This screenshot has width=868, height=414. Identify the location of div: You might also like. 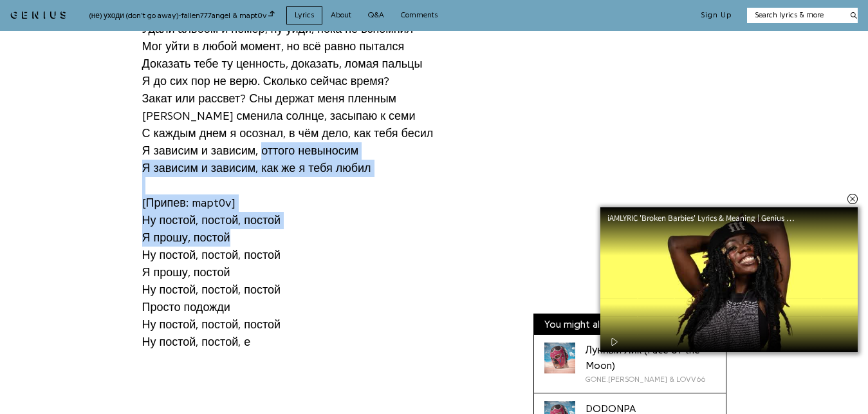
(630, 324).